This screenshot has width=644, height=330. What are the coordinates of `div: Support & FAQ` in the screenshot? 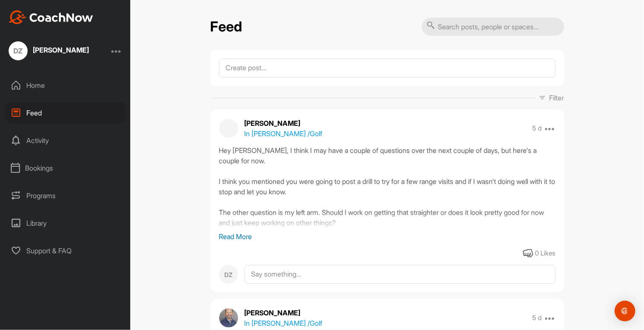 It's located at (66, 251).